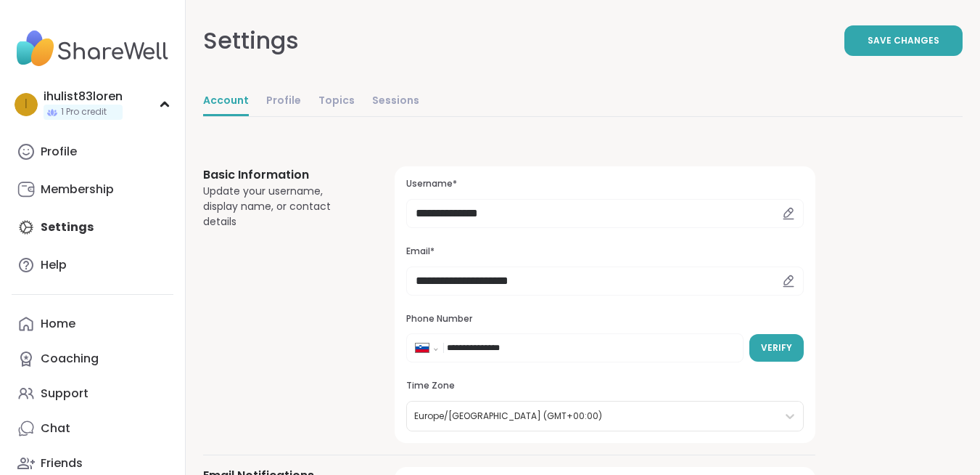  Describe the element at coordinates (59, 152) in the screenshot. I see `div: Profile` at that location.